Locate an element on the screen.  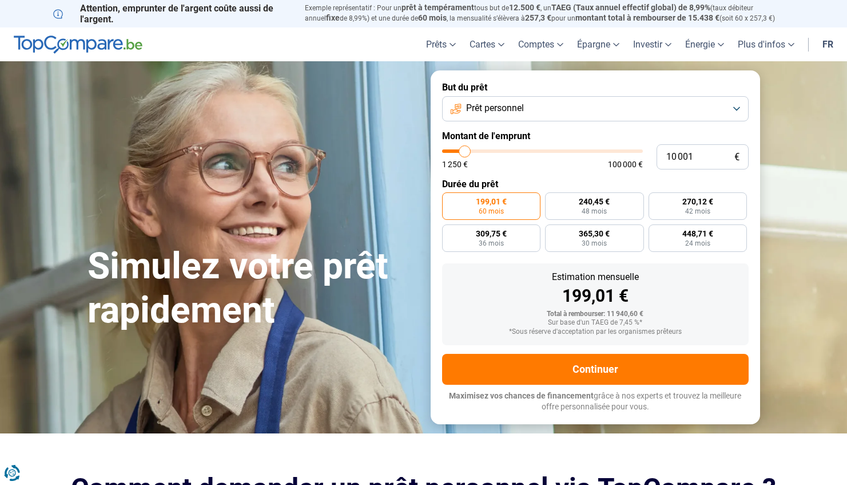
a: Cartes is located at coordinates (487, 44).